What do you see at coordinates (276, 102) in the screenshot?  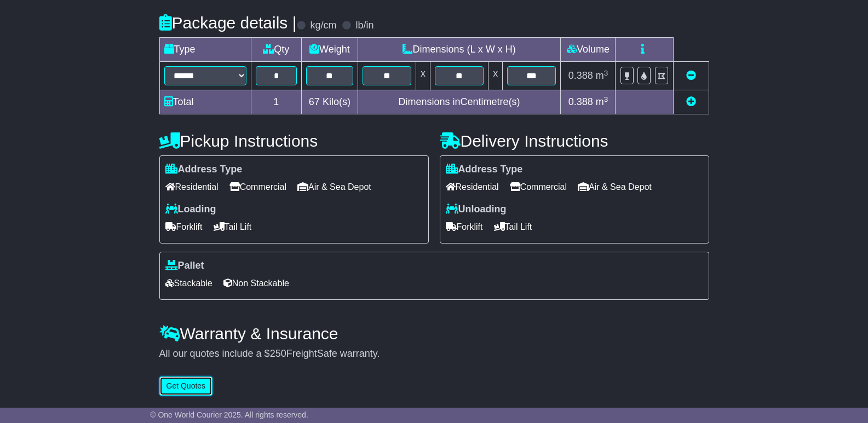 I see `td: 1` at bounding box center [276, 102].